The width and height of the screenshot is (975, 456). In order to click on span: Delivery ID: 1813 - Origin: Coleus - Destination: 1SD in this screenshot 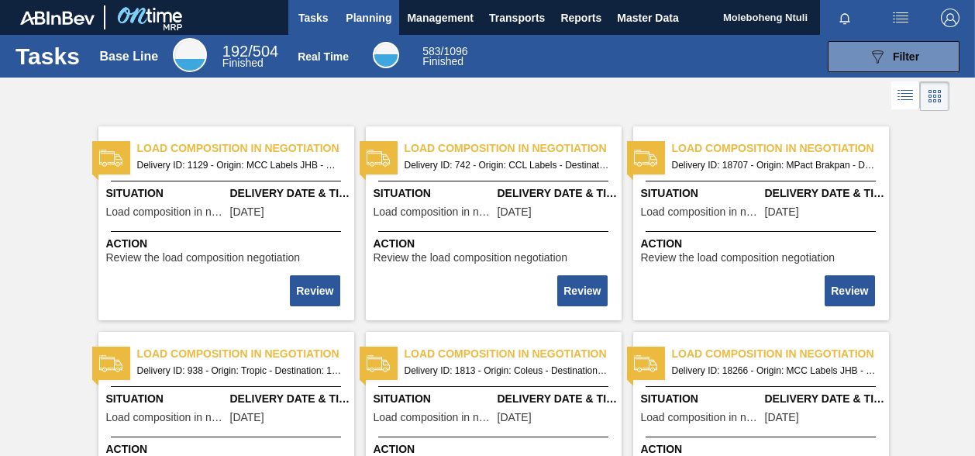, I will do `click(507, 370)`.